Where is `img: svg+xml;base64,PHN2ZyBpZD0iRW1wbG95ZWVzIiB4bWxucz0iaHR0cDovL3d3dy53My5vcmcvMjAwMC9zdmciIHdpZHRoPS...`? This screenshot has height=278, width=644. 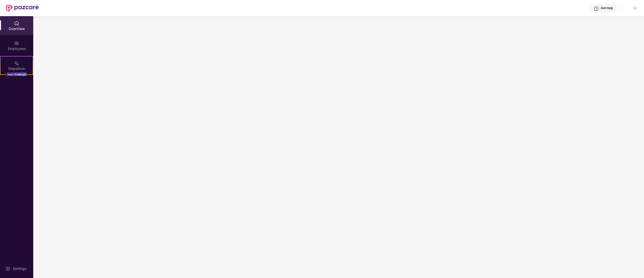 img: svg+xml;base64,PHN2ZyBpZD0iRW1wbG95ZWVzIiB4bWxucz0iaHR0cDovL3d3dy53My5vcmcvMjAwMC9zdmciIHdpZHRoPS... is located at coordinates (17, 43).